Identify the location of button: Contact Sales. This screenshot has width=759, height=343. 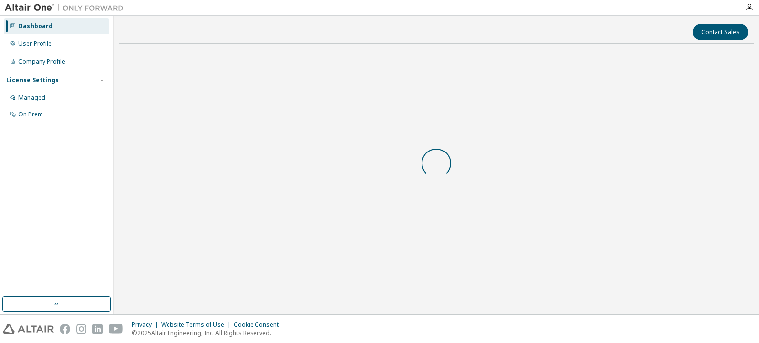
(721, 32).